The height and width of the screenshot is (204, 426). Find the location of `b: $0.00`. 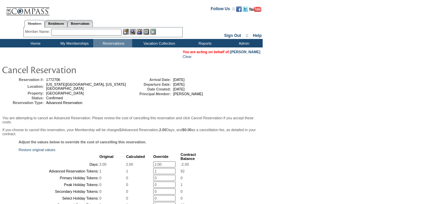

b: $0.00 is located at coordinates (187, 130).